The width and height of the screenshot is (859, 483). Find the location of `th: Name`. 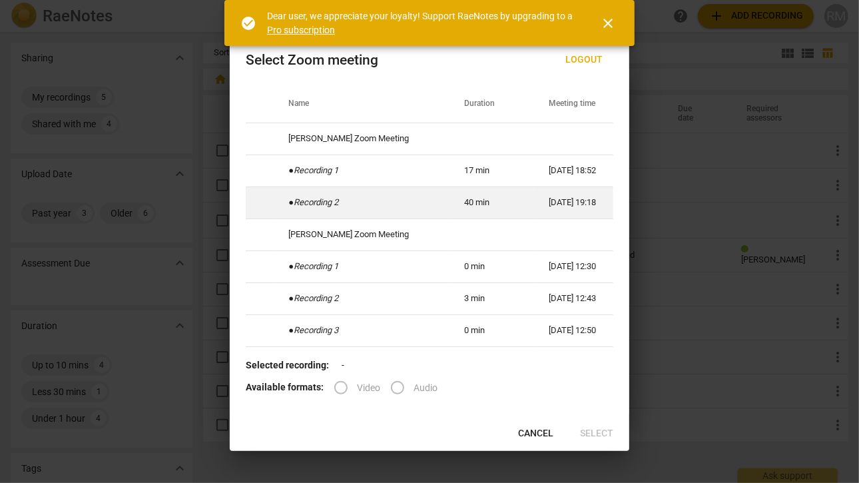

th: Name is located at coordinates (360, 104).